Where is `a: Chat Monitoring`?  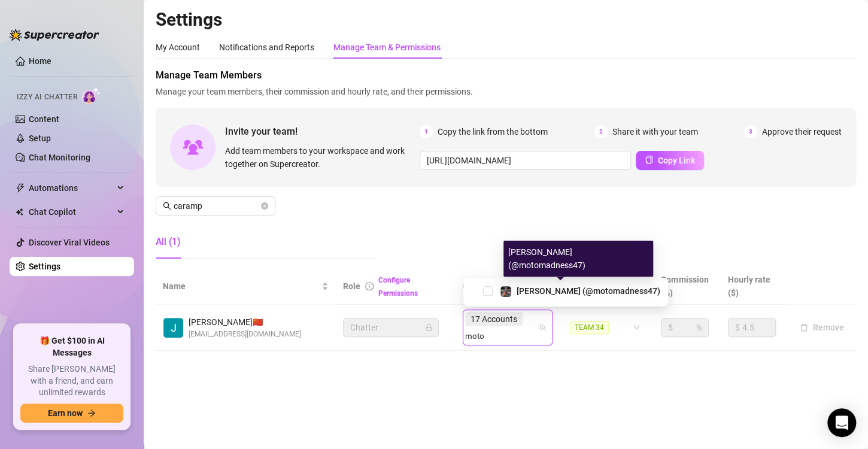
a: Chat Monitoring is located at coordinates (60, 157).